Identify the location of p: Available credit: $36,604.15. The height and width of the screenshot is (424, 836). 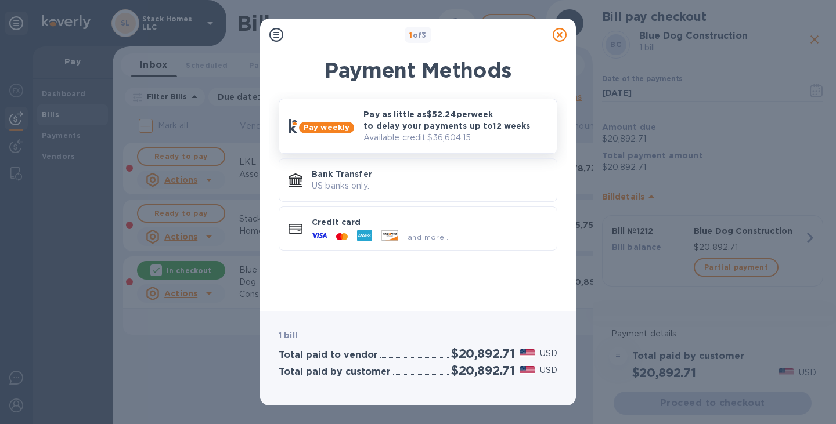
(455, 138).